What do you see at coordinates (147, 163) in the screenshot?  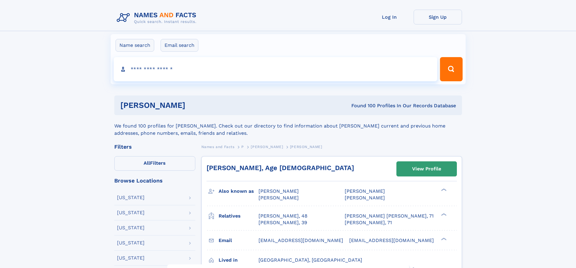 I see `span: All` at bounding box center [147, 163].